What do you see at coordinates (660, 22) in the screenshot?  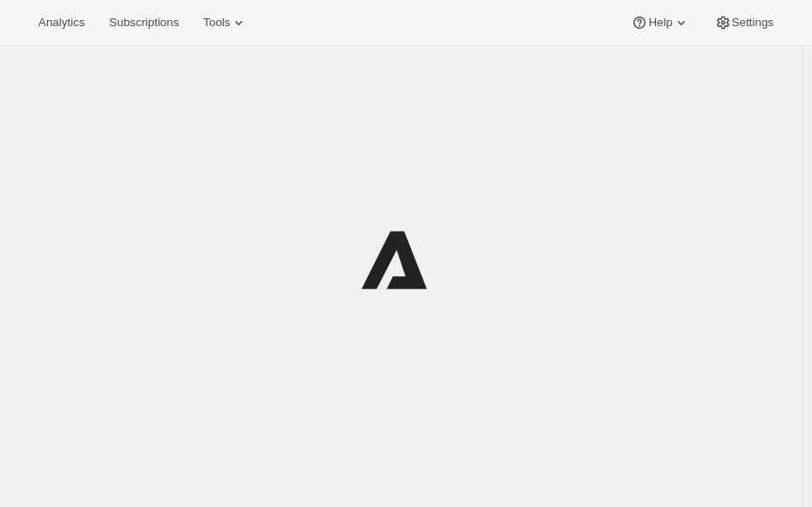 I see `button: Help` at bounding box center [660, 22].